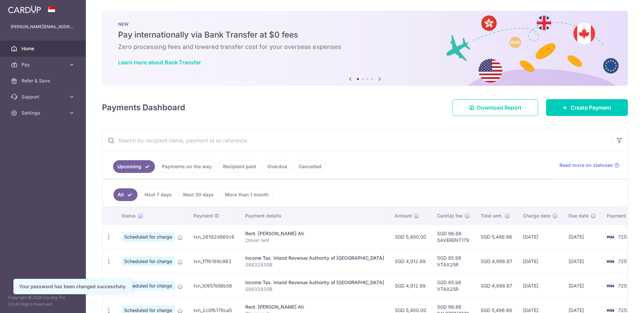 The height and width of the screenshot is (313, 644). I want to click on a: Read more on statuses, so click(590, 165).